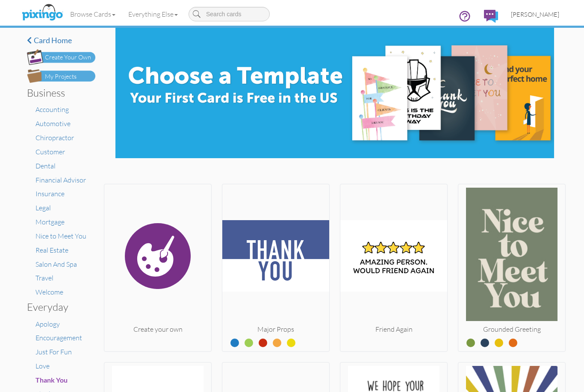 This screenshot has height=392, width=584. What do you see at coordinates (50, 292) in the screenshot?
I see `span: Welcome` at bounding box center [50, 292].